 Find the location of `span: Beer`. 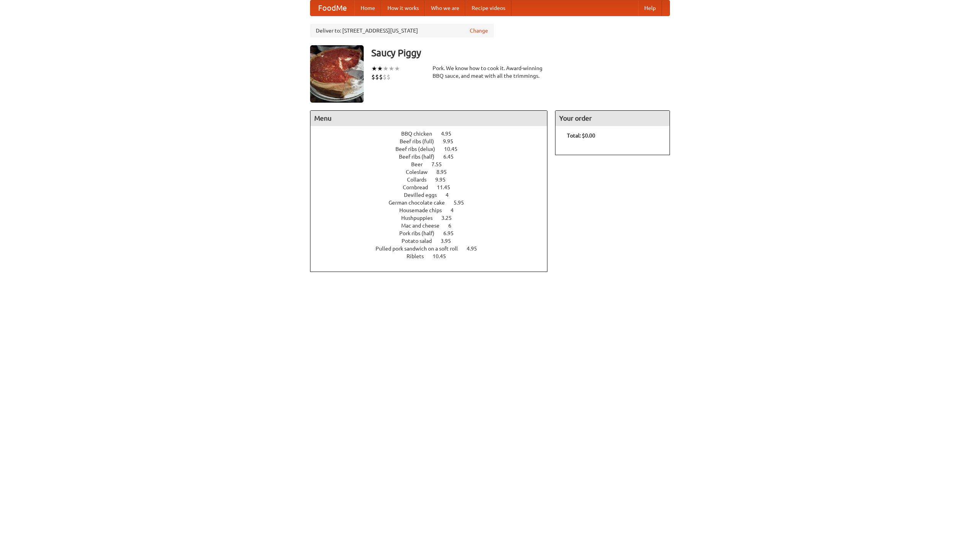

span: Beer is located at coordinates (421, 164).